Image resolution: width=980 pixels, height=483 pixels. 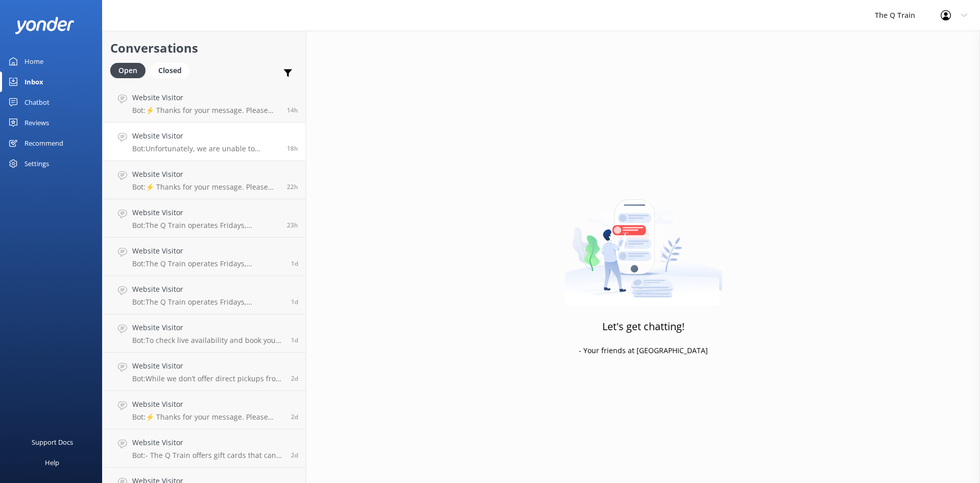 What do you see at coordinates (294, 455) in the screenshot?
I see `span: 09:27am 16-Aug-2025 (UTC +10:00) Australia/Sydney` at bounding box center [294, 455].